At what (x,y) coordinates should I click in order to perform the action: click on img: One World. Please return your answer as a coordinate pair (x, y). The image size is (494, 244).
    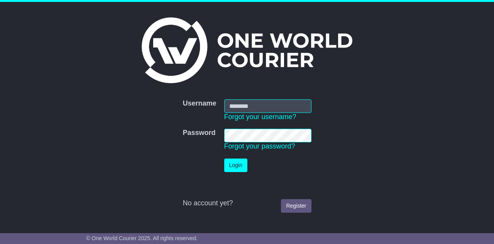
    Looking at the image, I should click on (247, 50).